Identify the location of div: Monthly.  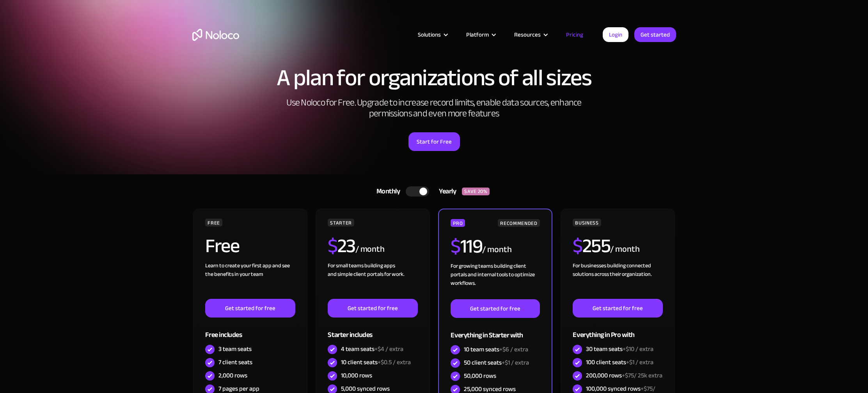
(386, 191).